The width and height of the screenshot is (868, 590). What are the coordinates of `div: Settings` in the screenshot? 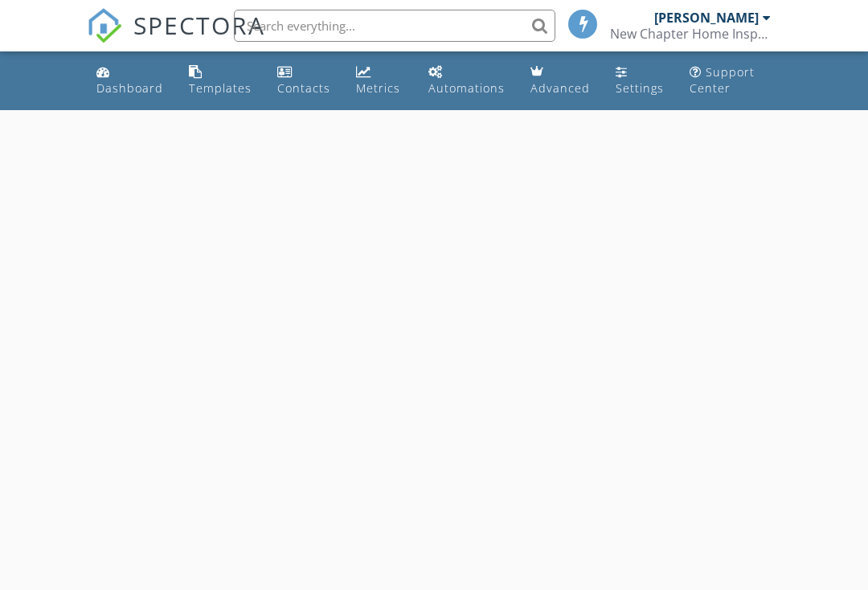 It's located at (640, 87).